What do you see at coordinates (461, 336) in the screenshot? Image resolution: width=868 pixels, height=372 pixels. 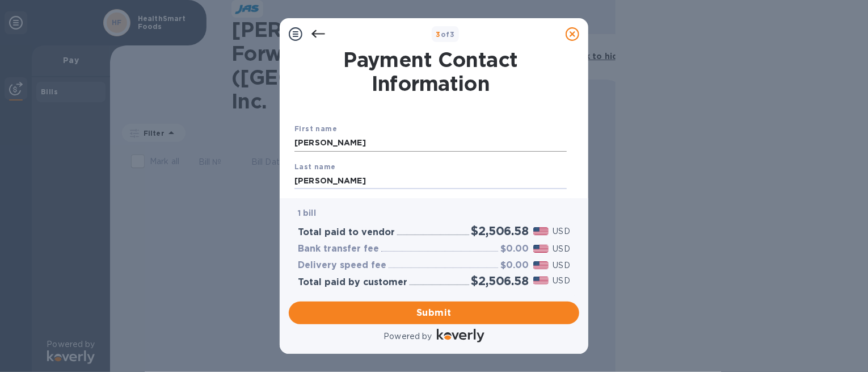 I see `img: Logo` at bounding box center [461, 336].